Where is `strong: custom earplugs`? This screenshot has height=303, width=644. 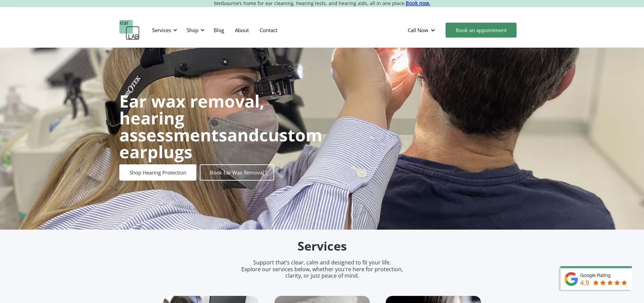
strong: custom earplugs is located at coordinates (220, 144).